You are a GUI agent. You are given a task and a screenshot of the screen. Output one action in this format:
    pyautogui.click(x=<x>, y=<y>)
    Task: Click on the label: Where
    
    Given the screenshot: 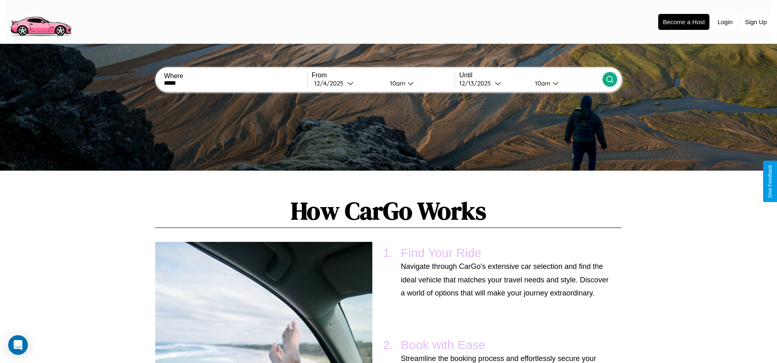 What is the action you would take?
    pyautogui.click(x=235, y=76)
    